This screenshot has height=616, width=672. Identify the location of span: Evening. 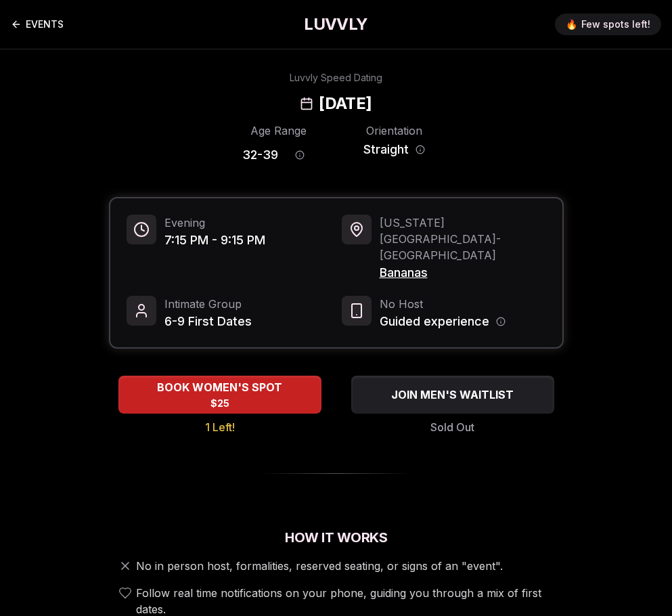
(215, 223).